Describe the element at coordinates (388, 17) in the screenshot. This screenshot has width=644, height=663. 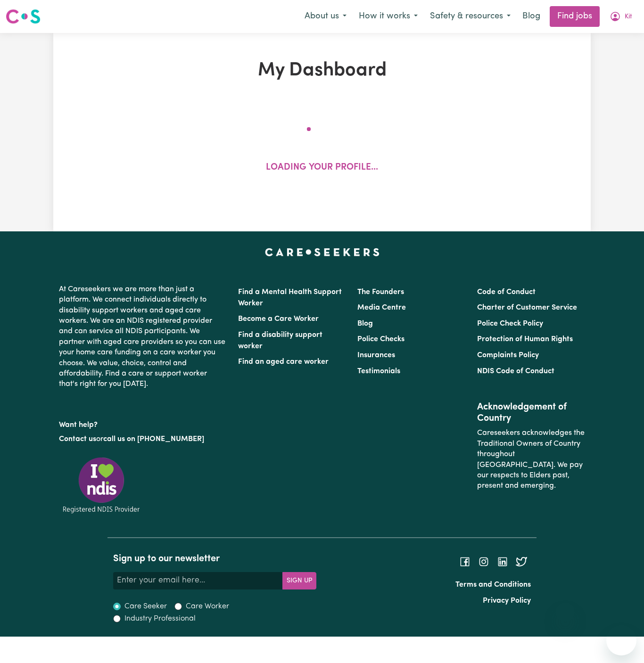
I see `button: How it works` at that location.